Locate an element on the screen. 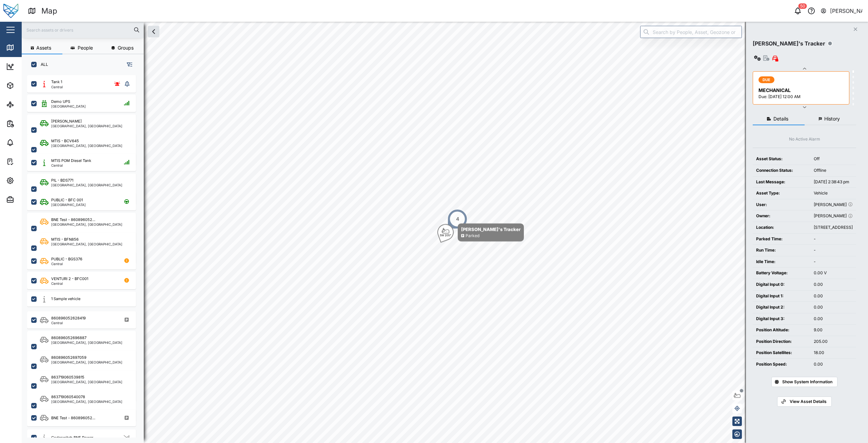  div: grid is located at coordinates (85, 255).